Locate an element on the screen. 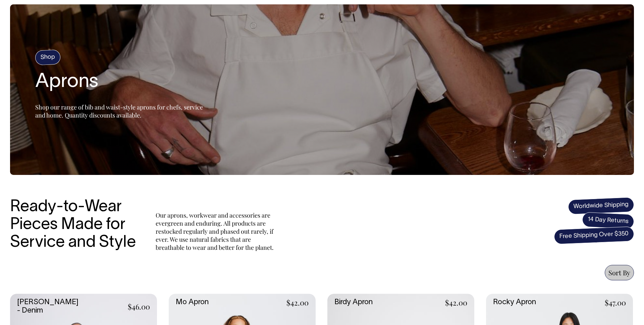 This screenshot has height=325, width=644. p: Our aprons, workwear and accessories are evergreen and enduring. All products are restocked regul... is located at coordinates (216, 231).